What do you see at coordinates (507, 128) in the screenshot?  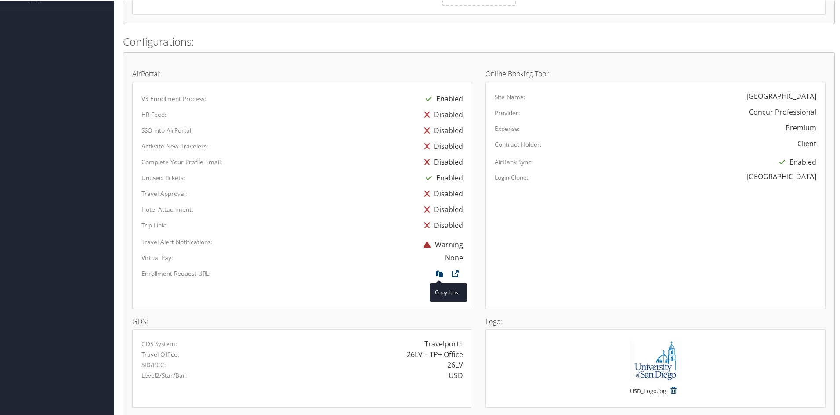 I see `label: Expense:` at bounding box center [507, 128].